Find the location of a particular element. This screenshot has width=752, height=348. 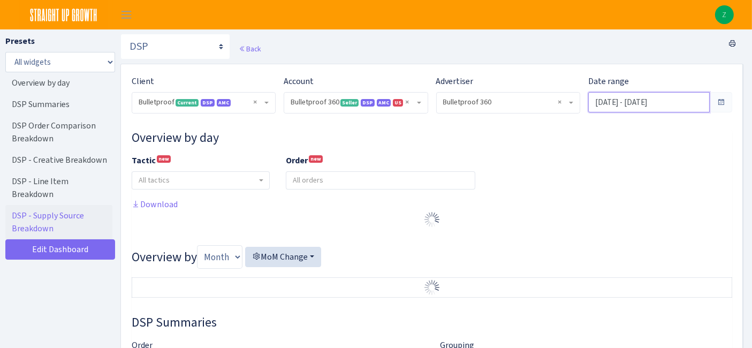

label: Date range is located at coordinates (608, 81).